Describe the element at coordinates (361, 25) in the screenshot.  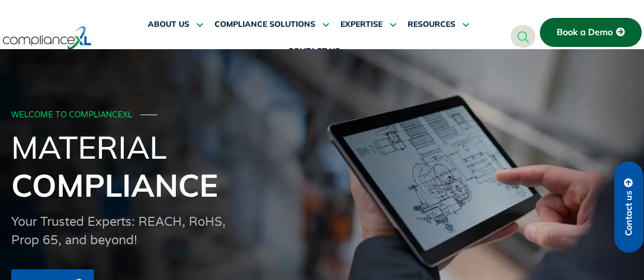
I see `span: EXPERTISE` at that location.